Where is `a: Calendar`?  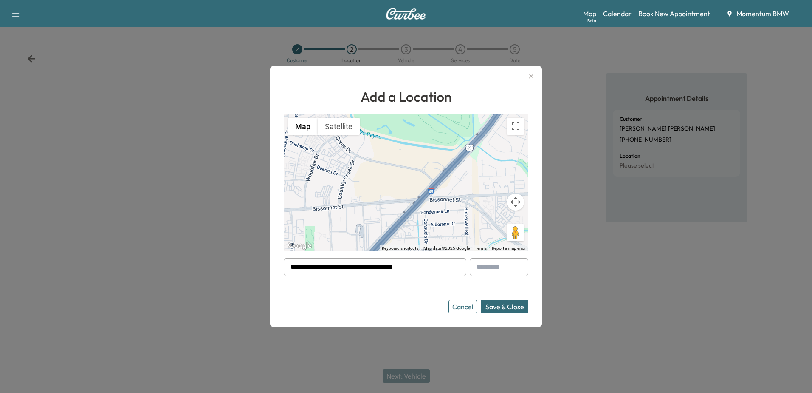 a: Calendar is located at coordinates (617, 14).